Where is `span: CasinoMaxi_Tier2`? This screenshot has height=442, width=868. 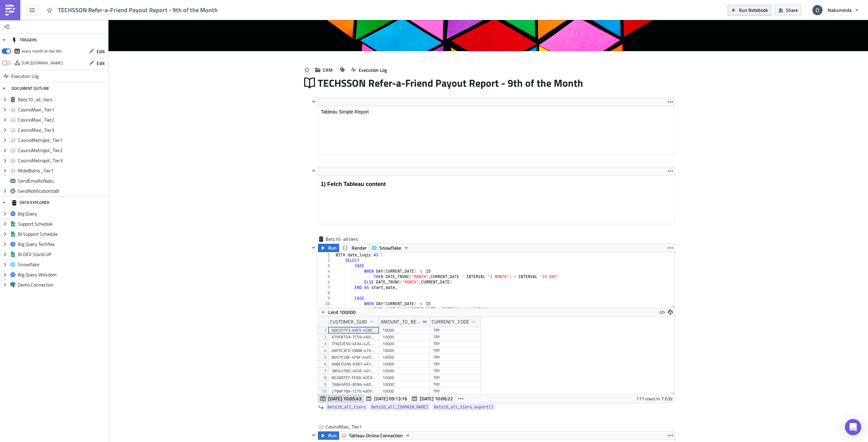
span: CasinoMaxi_Tier2 is located at coordinates (62, 120).